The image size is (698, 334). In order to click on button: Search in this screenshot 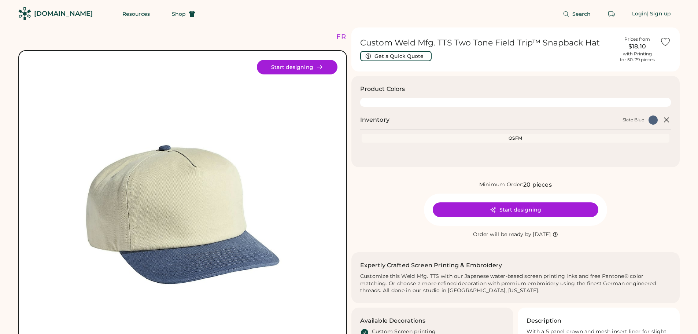, I will do `click(577, 14)`.